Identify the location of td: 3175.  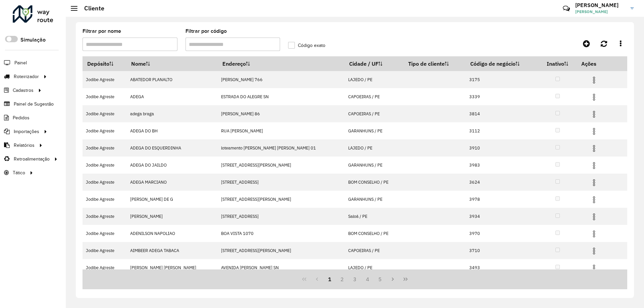
(501, 79).